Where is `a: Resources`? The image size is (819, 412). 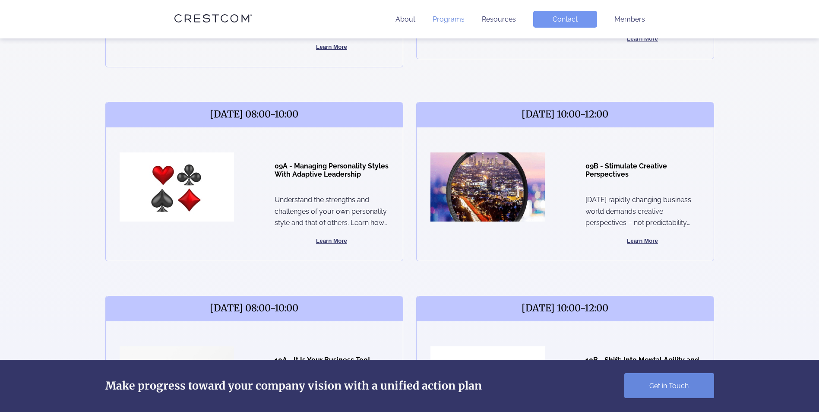 a: Resources is located at coordinates (499, 19).